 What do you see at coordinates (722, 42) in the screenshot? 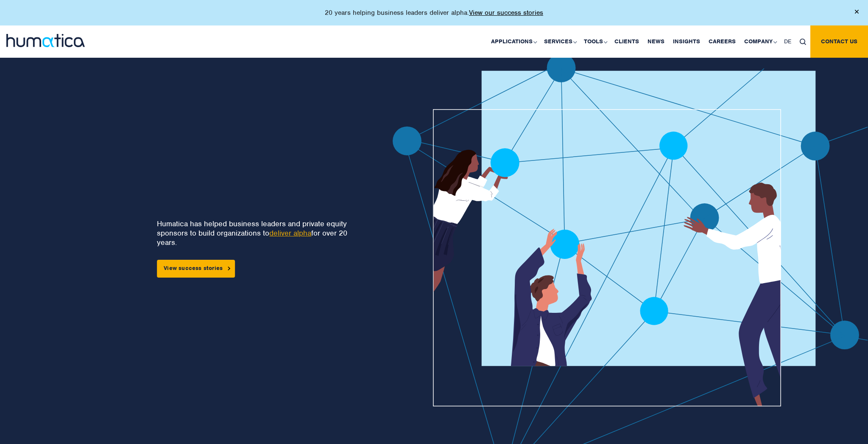
I see `a: Careers` at bounding box center [722, 42].